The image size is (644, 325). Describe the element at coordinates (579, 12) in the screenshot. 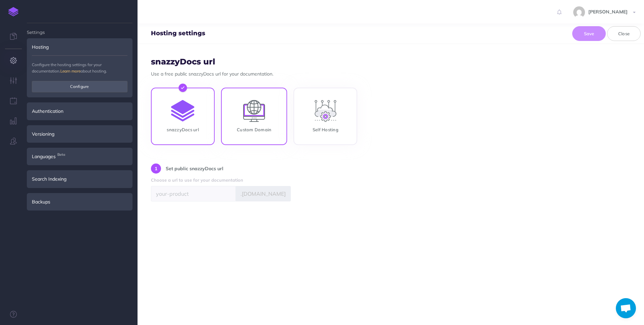

I see `img: 21e142feef428a111d1e80b1ac78ce4f.jpg` at that location.